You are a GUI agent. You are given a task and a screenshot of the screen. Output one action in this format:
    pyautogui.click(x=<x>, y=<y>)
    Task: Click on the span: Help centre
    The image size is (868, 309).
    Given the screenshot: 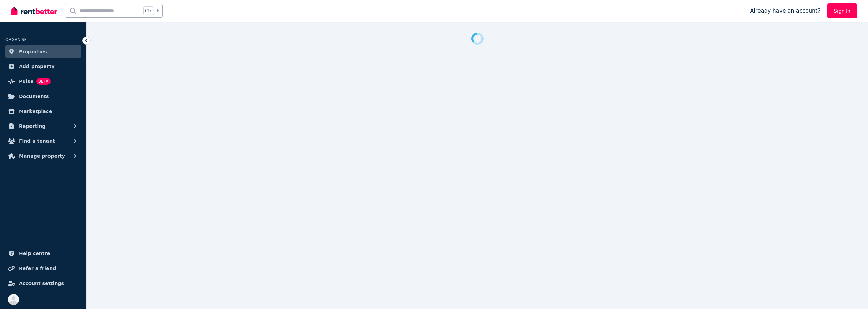 What is the action you would take?
    pyautogui.click(x=35, y=254)
    